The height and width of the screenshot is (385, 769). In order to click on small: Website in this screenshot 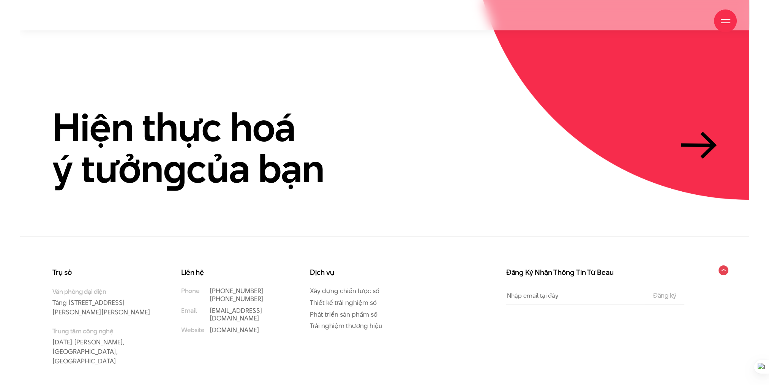, I will do `click(193, 330)`.